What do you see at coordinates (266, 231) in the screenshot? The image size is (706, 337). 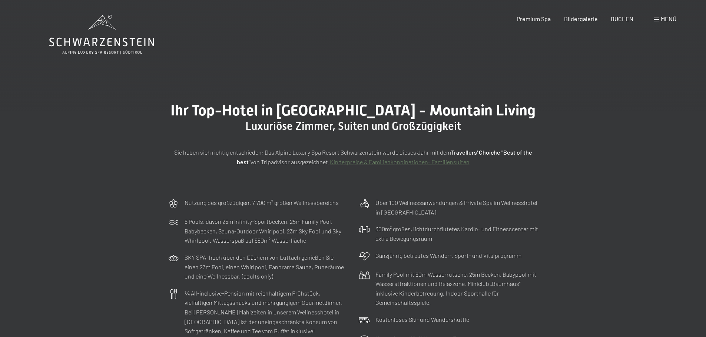 I see `p: 6 Pools, davon 25m Infinity-Sportbecken, 25m Family Pool, Babybecken, Sauna-Outdoor Whirlpool, 23...` at bounding box center [266, 231].